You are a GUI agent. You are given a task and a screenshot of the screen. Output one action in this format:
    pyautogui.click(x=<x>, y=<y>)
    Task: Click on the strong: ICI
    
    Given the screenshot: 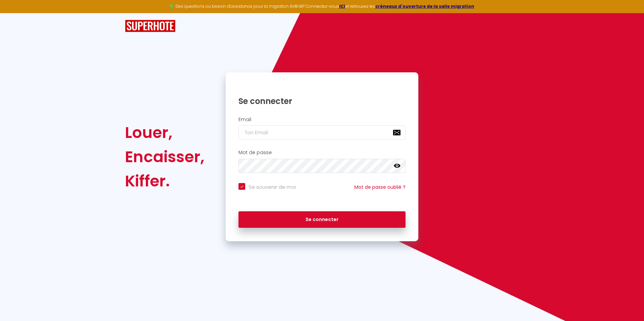 What is the action you would take?
    pyautogui.click(x=342, y=6)
    